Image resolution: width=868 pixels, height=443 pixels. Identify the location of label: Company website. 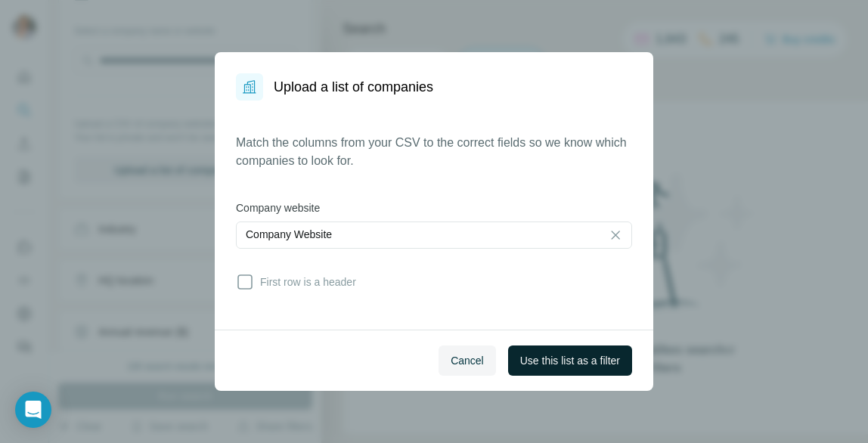
(434, 208).